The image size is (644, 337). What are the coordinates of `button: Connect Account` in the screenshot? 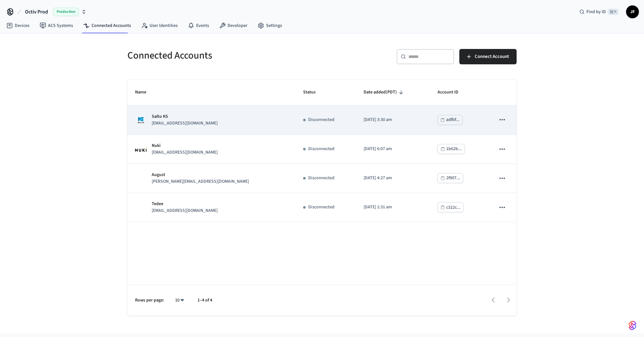 It's located at (488, 56).